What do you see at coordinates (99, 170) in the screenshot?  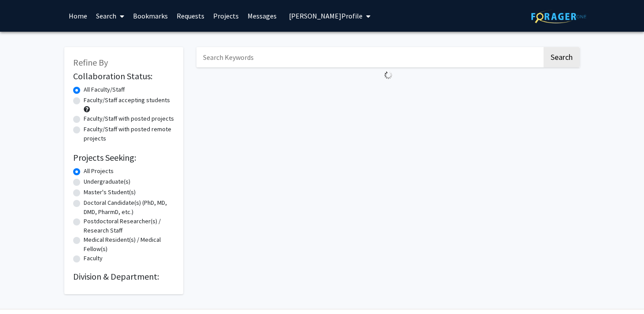 I see `label: All Projects` at bounding box center [99, 170].